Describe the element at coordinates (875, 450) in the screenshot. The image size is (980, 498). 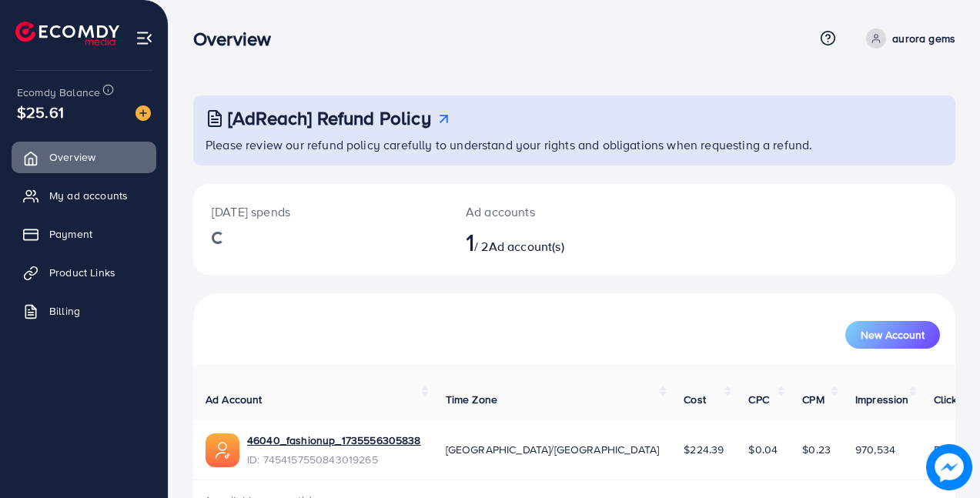
I see `span: 970,534` at that location.